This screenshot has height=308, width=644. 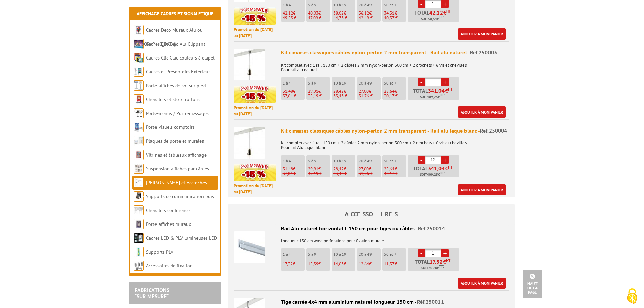 I want to click on p: 30,17 €, so click(x=395, y=96).